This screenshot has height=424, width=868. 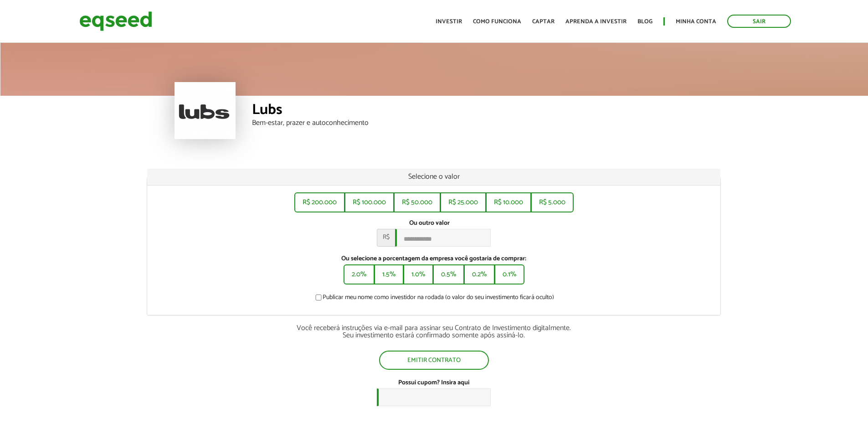 What do you see at coordinates (463, 202) in the screenshot?
I see `button: R$ 25.000` at bounding box center [463, 202].